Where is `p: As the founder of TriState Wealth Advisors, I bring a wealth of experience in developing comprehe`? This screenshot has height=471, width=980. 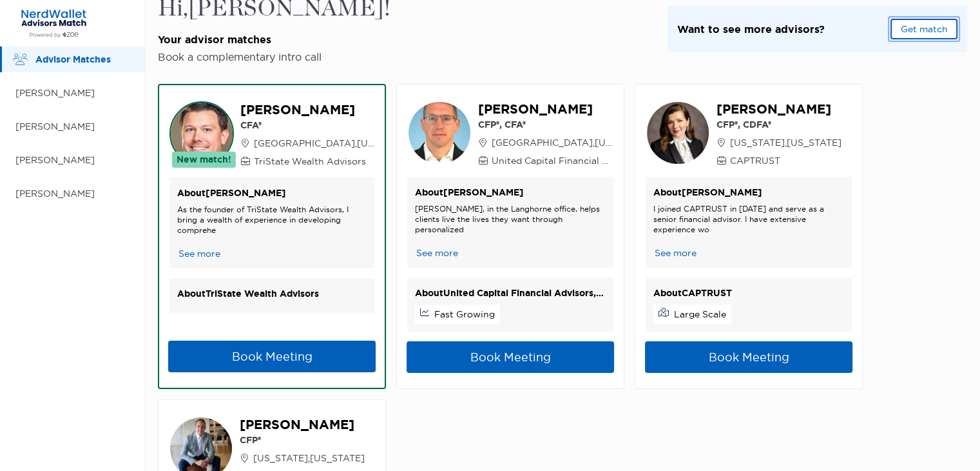
p: As the founder of TriState Wealth Advisors, I bring a wealth of experience in developing comprehe is located at coordinates (272, 220).